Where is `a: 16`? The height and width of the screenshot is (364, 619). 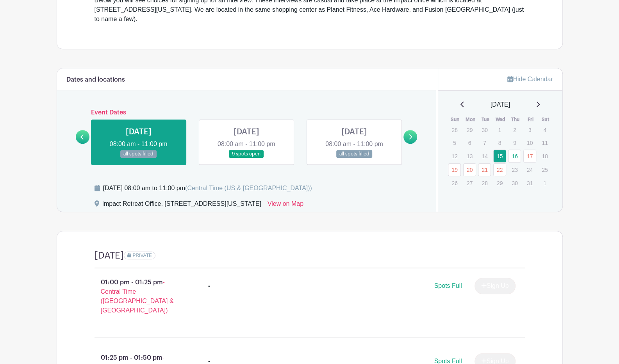 a: 16 is located at coordinates (514, 156).